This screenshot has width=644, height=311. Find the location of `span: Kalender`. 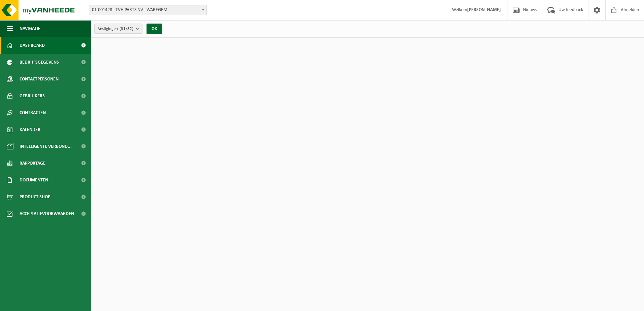

span: Kalender is located at coordinates (30, 130).